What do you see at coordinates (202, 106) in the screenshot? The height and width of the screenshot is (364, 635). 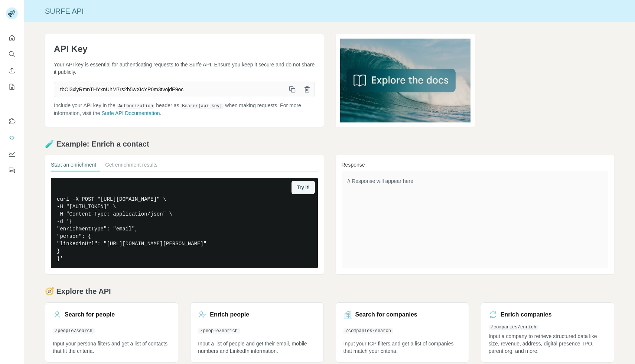 I see `code: Bearer {api-key}` at bounding box center [202, 106].